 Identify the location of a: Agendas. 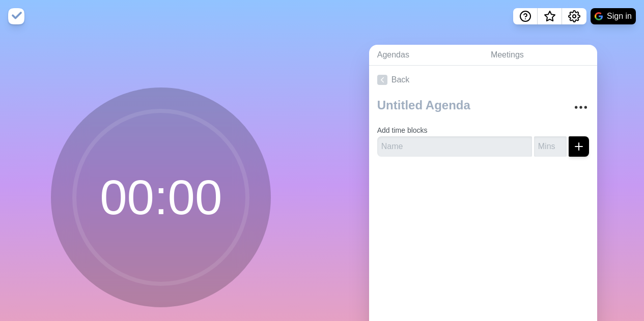
(426, 55).